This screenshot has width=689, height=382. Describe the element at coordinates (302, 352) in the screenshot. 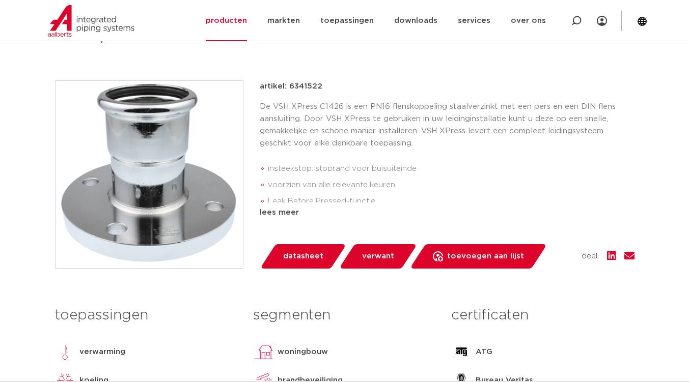

I see `p: woningbouw` at that location.